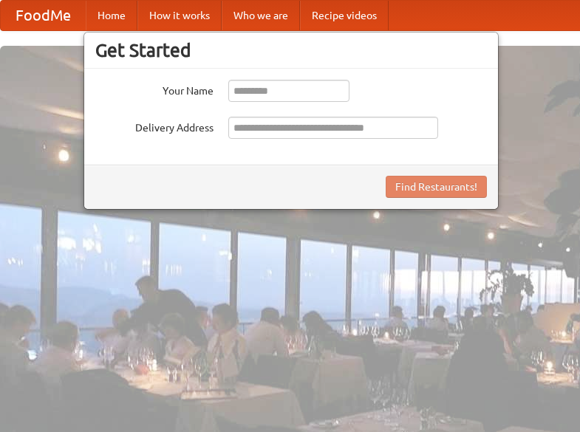 The width and height of the screenshot is (580, 432). What do you see at coordinates (155, 89) in the screenshot?
I see `label: Your Name` at bounding box center [155, 89].